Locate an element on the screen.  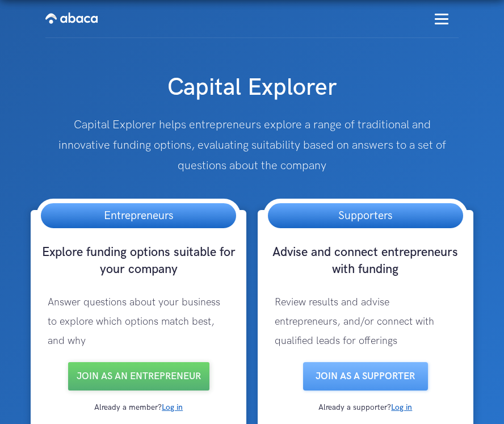
h1: Capital Explorer is located at coordinates (252, 82).